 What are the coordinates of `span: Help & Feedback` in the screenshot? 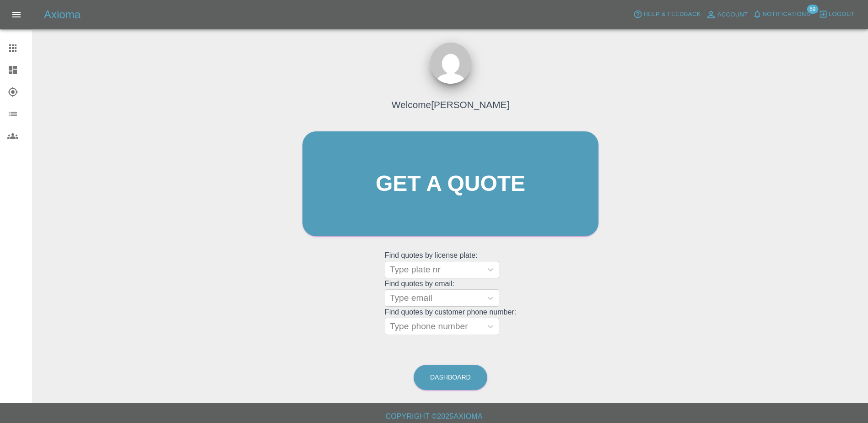 It's located at (672, 14).